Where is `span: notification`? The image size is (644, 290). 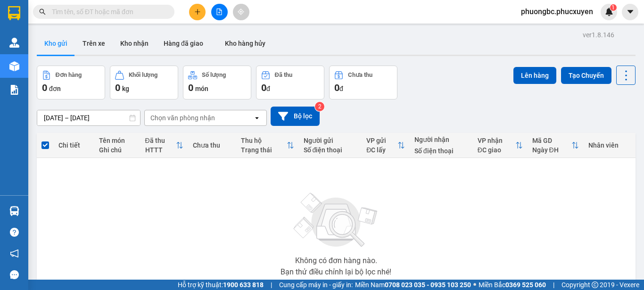
span: notification is located at coordinates (14, 253).